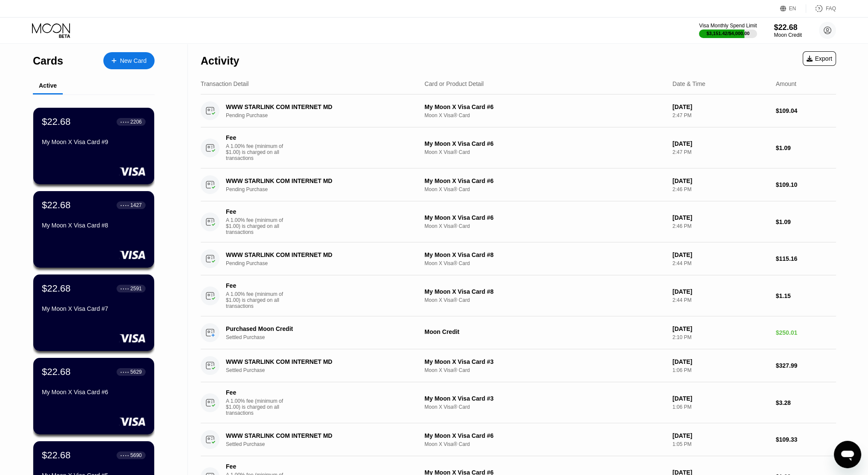 The height and width of the screenshot is (475, 868). I want to click on div: 5629, so click(136, 372).